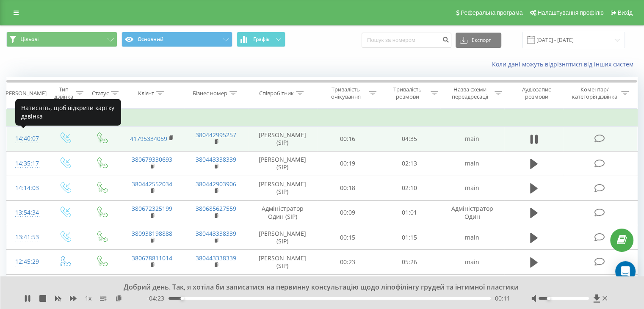 This screenshot has height=309, width=644. What do you see at coordinates (478, 40) in the screenshot?
I see `button: Експорт` at bounding box center [478, 40].